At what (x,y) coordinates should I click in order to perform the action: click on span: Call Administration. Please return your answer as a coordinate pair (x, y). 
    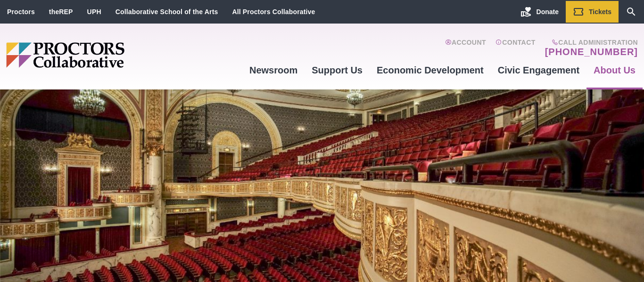
    Looking at the image, I should click on (590, 43).